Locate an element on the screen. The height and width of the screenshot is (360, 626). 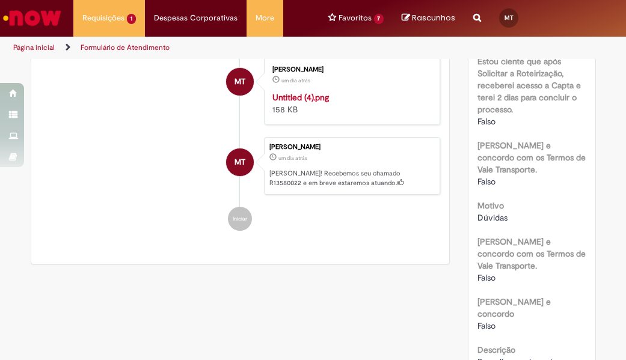
a: No momento, sua lista de rascunhos tem 0 Itens is located at coordinates (428, 17).